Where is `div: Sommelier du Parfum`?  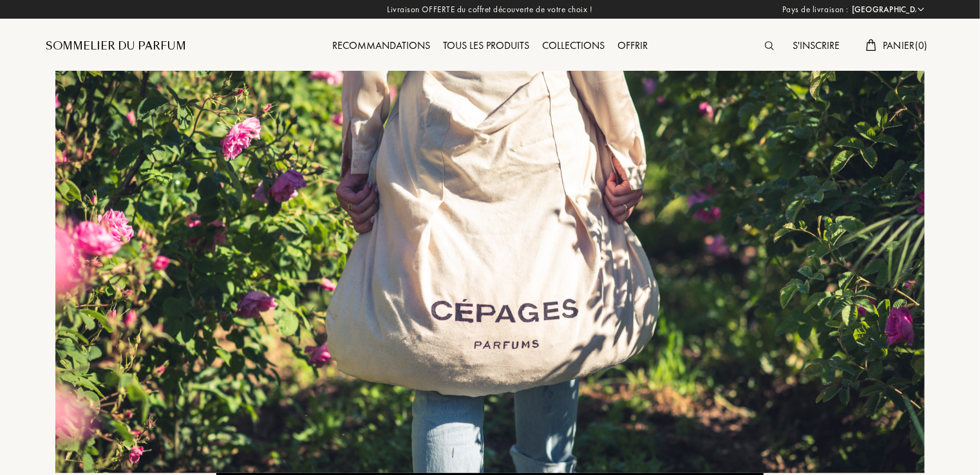 div: Sommelier du Parfum is located at coordinates (116, 47).